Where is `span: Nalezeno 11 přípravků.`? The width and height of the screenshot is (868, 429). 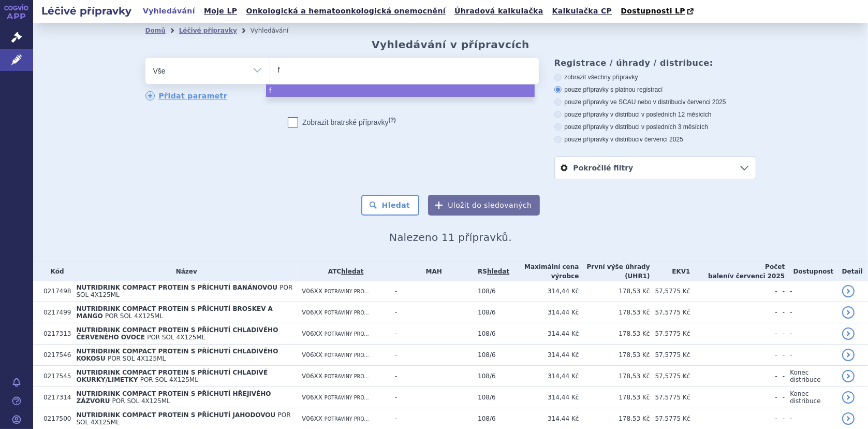
span: Nalezeno 11 přípravků. is located at coordinates (450, 237).